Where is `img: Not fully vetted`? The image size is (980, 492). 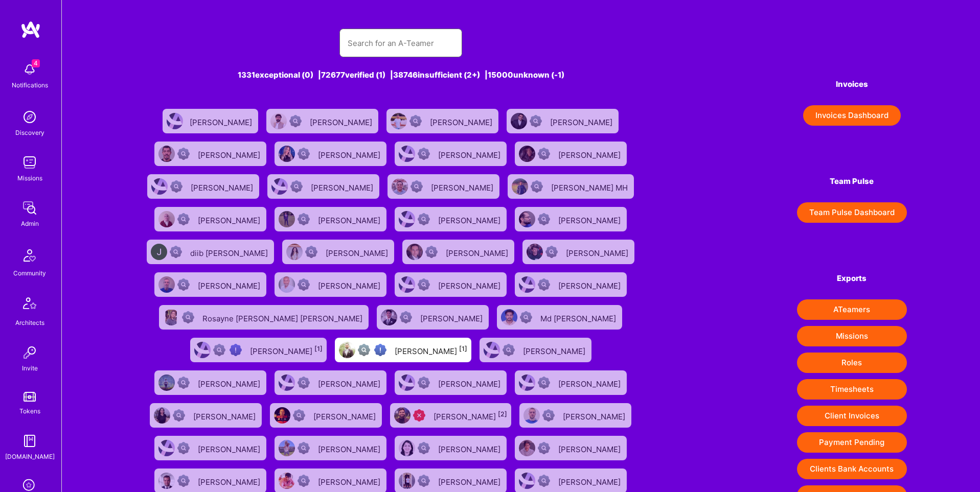
img: Not fully vetted is located at coordinates (364, 350).